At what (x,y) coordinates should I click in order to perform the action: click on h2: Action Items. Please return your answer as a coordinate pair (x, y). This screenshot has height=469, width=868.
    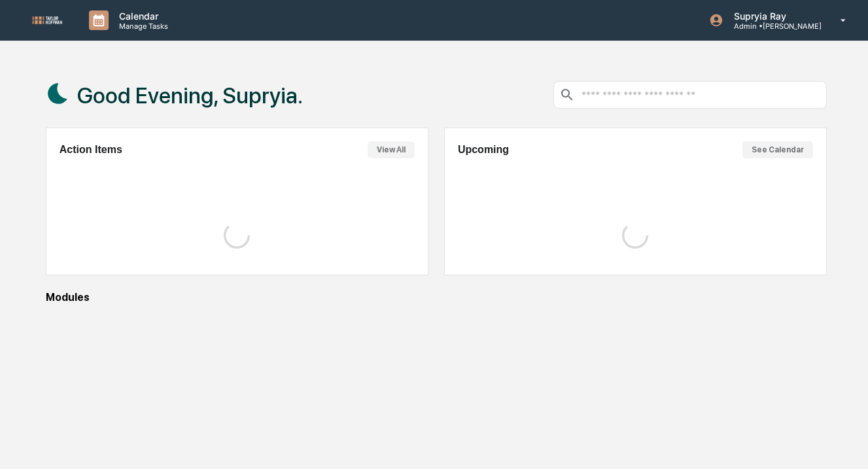
    Looking at the image, I should click on (91, 149).